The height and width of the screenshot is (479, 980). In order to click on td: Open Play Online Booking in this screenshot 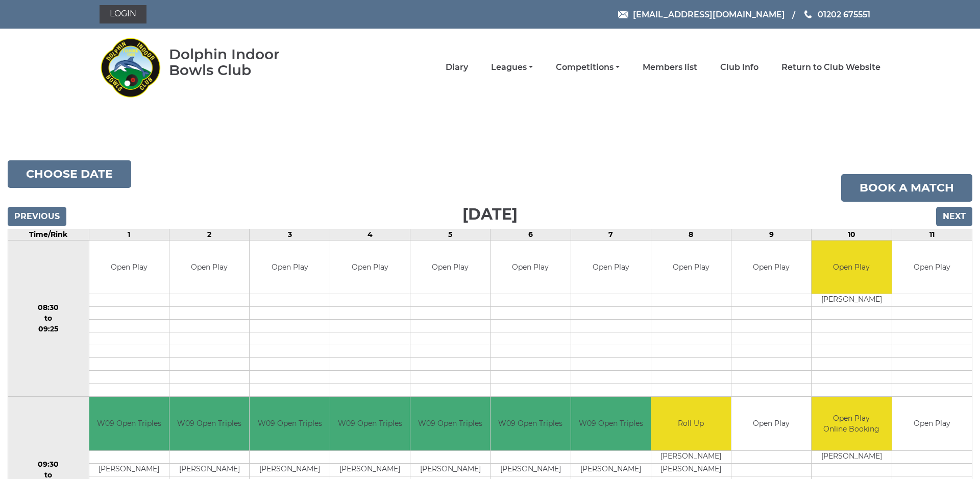, I will do `click(851, 424)`.